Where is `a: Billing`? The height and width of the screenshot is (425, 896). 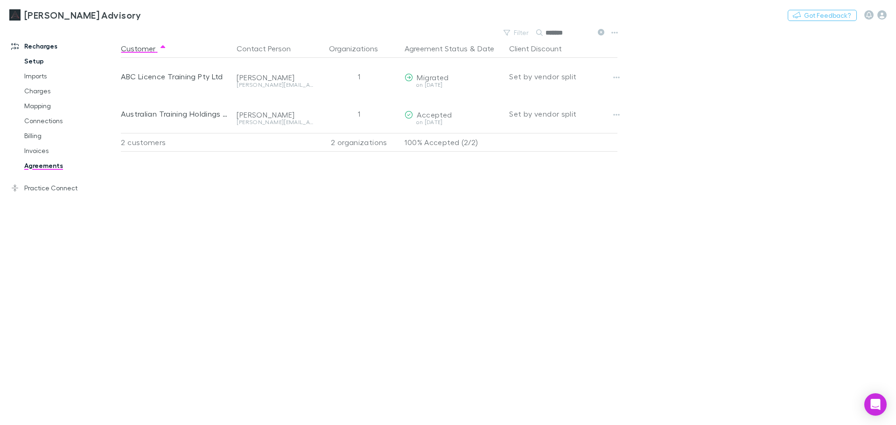 a: Billing is located at coordinates (70, 136).